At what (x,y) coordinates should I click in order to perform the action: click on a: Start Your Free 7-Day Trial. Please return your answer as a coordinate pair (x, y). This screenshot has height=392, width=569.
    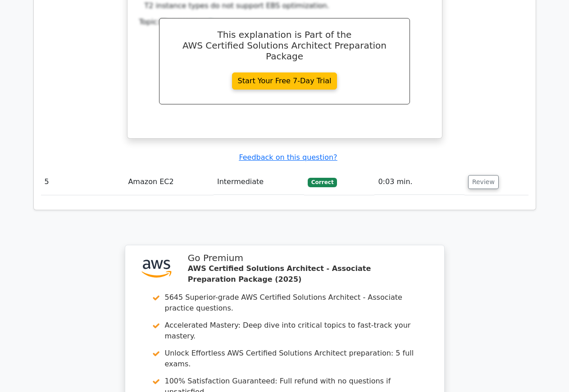
    Looking at the image, I should click on (285, 81).